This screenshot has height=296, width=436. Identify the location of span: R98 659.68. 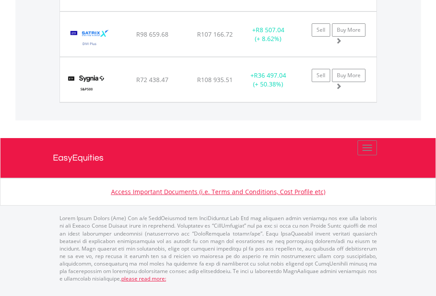
(152, 34).